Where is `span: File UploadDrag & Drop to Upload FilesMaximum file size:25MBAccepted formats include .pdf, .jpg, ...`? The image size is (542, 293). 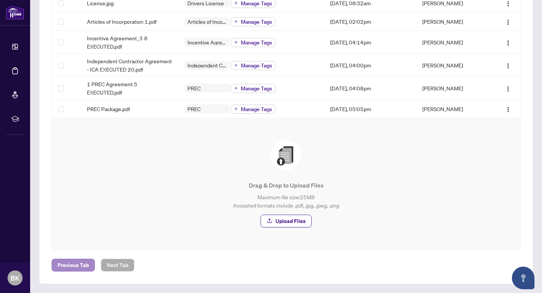 span: File UploadDrag & Drop to Upload FilesMaximum file size:25MBAccepted formats include .pdf, .jpg, ... is located at coordinates (286, 184).